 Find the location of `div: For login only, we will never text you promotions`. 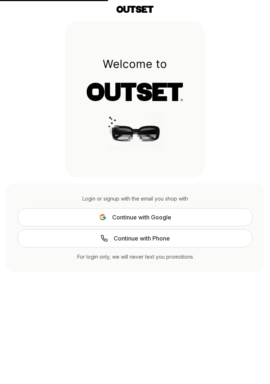

div: For login only, we will never text you promotions is located at coordinates (135, 257).